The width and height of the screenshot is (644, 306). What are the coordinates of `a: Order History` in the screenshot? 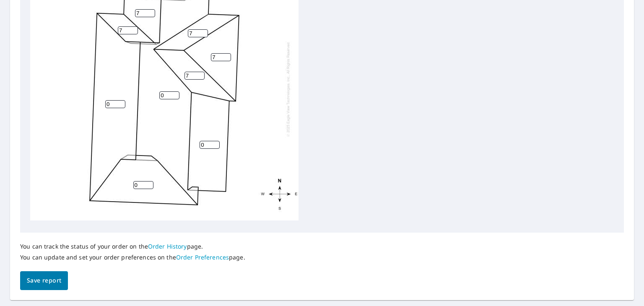 It's located at (168, 246).